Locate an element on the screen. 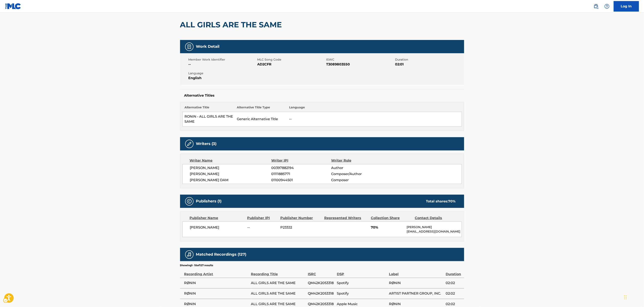  p: Showing 1 - 10 of 127 results is located at coordinates (197, 265).